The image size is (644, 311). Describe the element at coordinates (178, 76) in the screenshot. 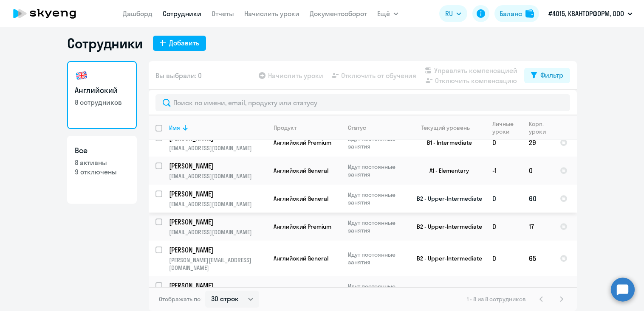

I see `span: Вы выбрали: 0` at that location.